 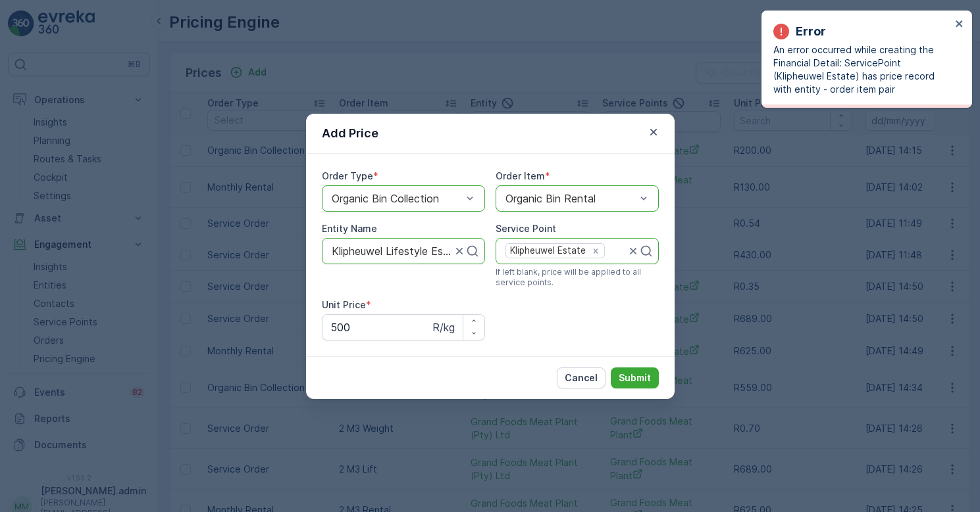 What do you see at coordinates (596, 251) in the screenshot?
I see `div: Remove Klipheuwel Estate` at bounding box center [596, 251].